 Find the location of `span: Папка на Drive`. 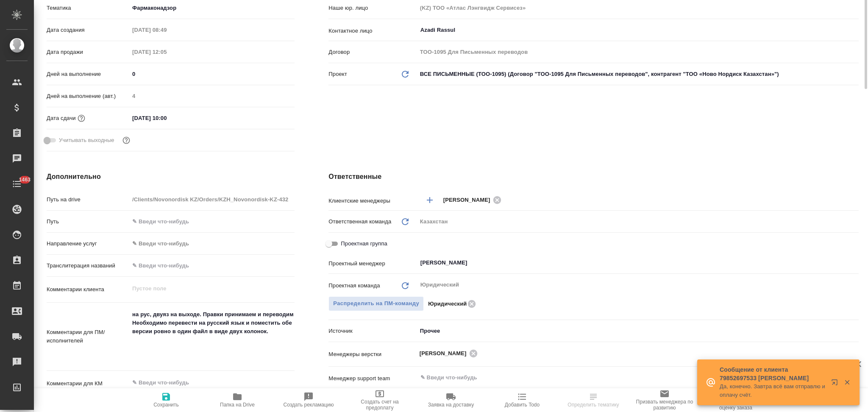

span: Папка на Drive is located at coordinates (237, 404).